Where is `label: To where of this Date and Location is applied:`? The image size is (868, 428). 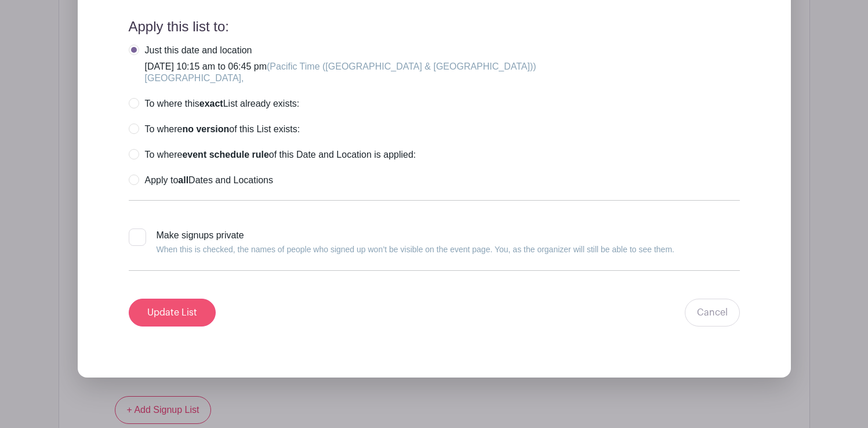 label: To where of this Date and Location is applied: is located at coordinates (273, 155).